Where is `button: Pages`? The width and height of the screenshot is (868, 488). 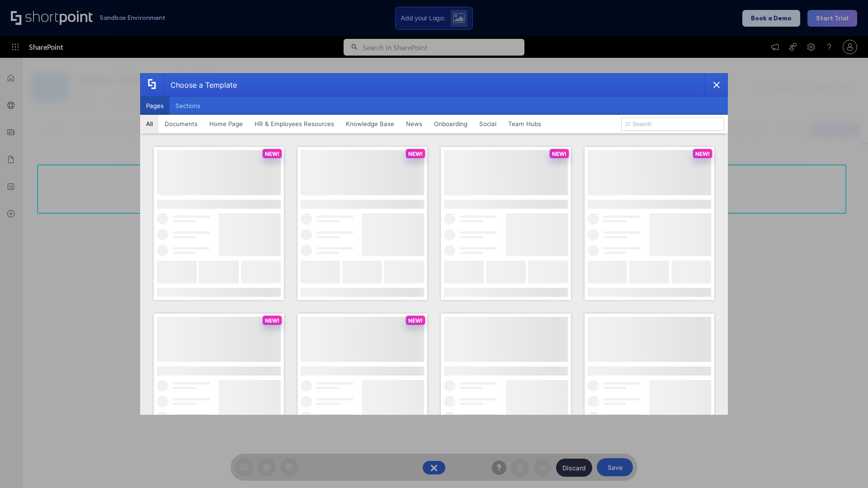 button: Pages is located at coordinates (155, 106).